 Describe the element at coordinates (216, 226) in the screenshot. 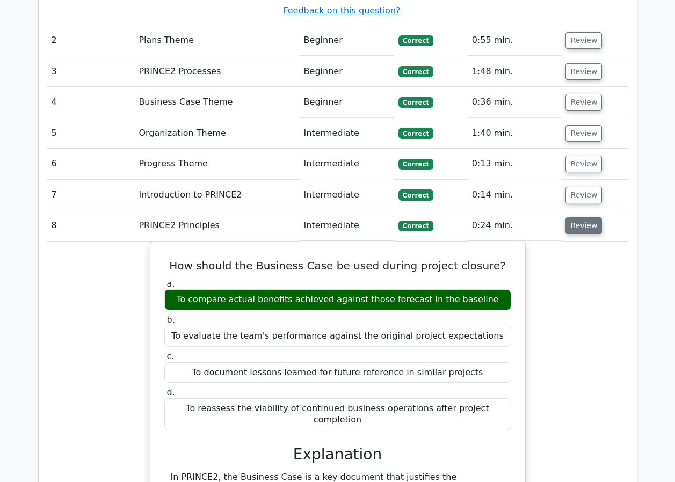

I see `td: PRINCE2 Principles` at that location.